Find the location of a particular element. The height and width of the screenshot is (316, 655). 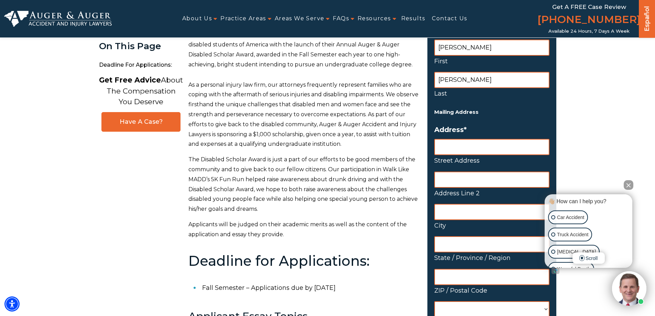

span: Get a FREE Case Review is located at coordinates (589, 7).